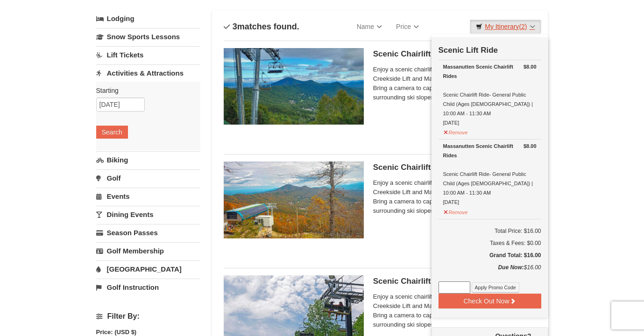  What do you see at coordinates (235, 26) in the screenshot?
I see `span: 3` at bounding box center [235, 26].